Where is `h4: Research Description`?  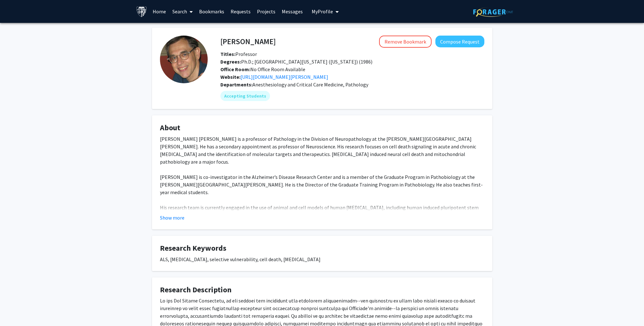
h4: Research Description is located at coordinates (322, 290).